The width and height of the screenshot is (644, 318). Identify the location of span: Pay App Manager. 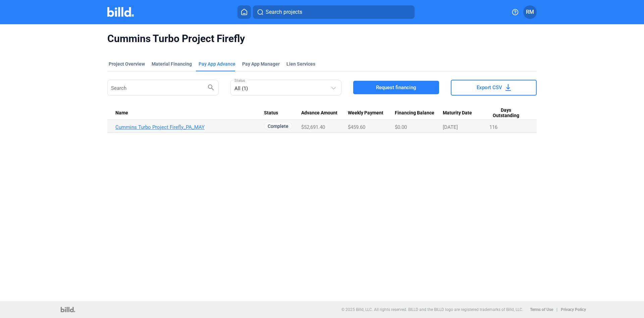
(261, 64).